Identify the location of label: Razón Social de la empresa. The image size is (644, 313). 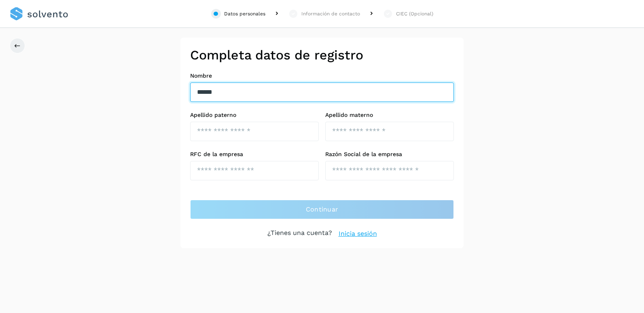
(390, 154).